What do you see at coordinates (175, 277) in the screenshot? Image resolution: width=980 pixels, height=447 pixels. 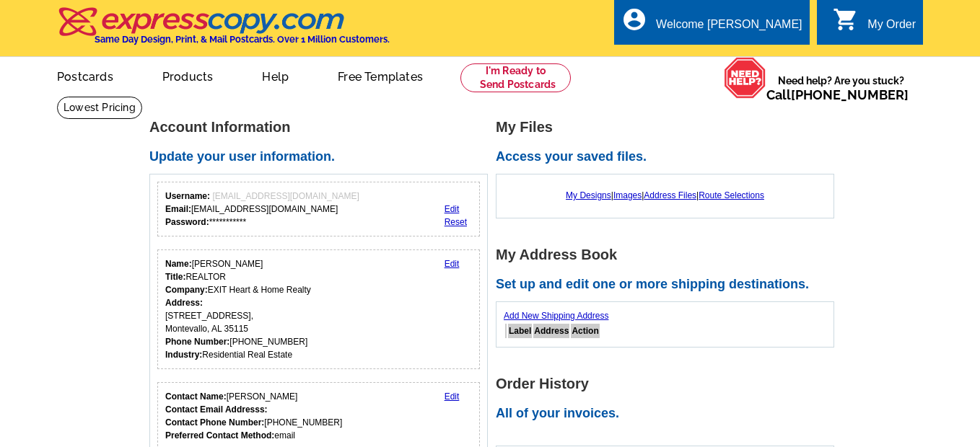 I see `strong: Title:` at bounding box center [175, 277].